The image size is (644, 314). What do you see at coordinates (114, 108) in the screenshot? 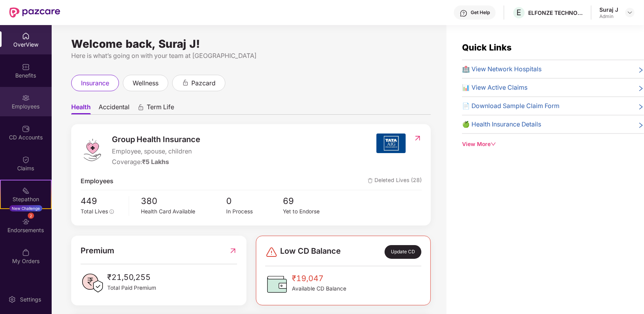
I see `span: Accidental` at bounding box center [114, 108].